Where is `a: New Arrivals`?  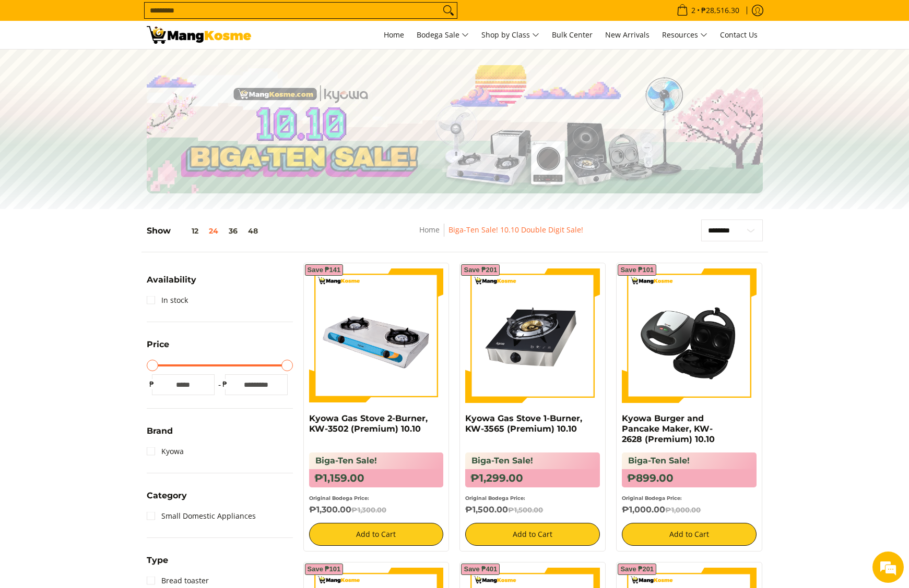 a: New Arrivals is located at coordinates (627, 35).